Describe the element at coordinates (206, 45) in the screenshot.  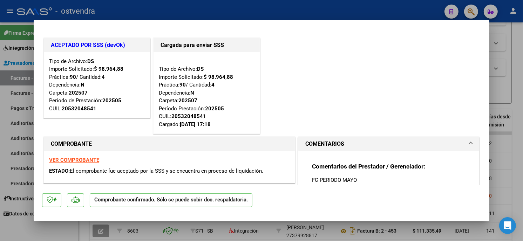
I see `h1: Cargada para enviar SSS` at that location.